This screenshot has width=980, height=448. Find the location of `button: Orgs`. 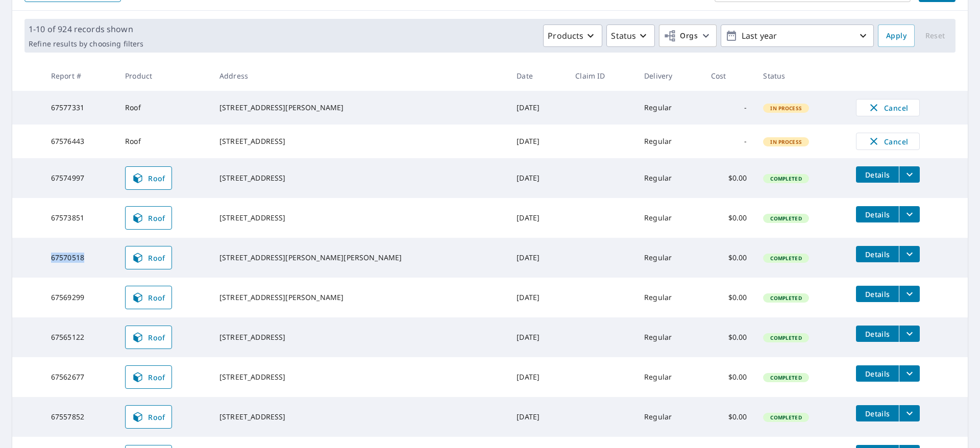

button: Orgs is located at coordinates (687, 36).